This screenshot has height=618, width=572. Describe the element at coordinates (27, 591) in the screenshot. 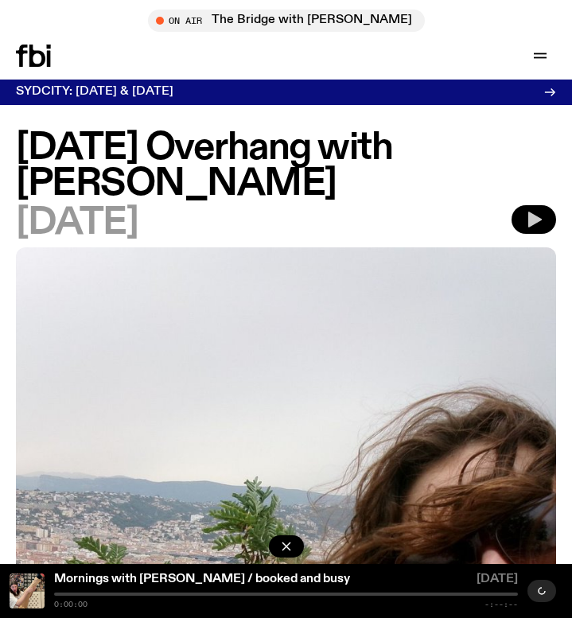

I see `a: A photo of Jim in the fbi studio sitting on a chair and awkwardly holding their leg in the air, s...` at that location.